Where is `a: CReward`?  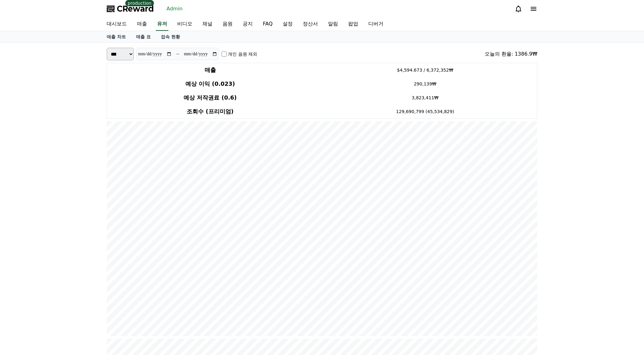
a: CReward is located at coordinates (130, 9).